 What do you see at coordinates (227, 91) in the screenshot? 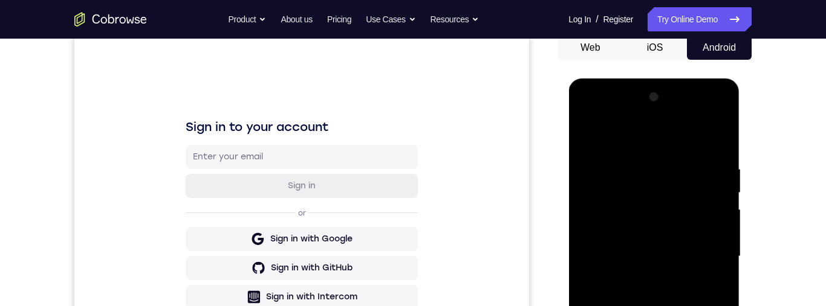
I see `h1: Sign in to your account` at bounding box center [227, 91].